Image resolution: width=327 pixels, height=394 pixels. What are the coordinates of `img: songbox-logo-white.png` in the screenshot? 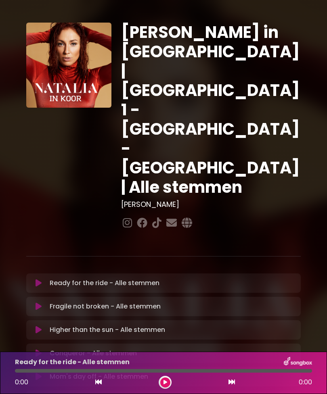 It's located at (298, 363).